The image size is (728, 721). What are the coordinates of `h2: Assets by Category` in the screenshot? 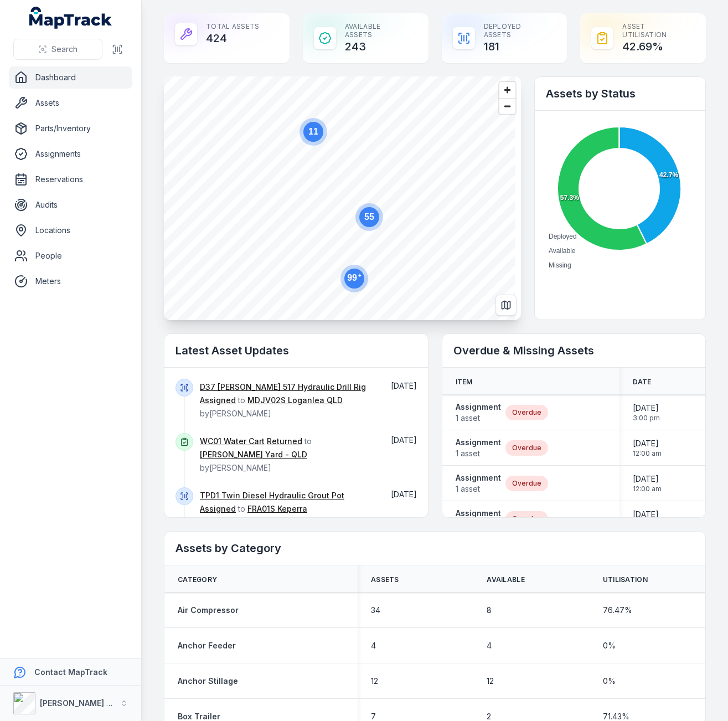 It's located at (435, 548).